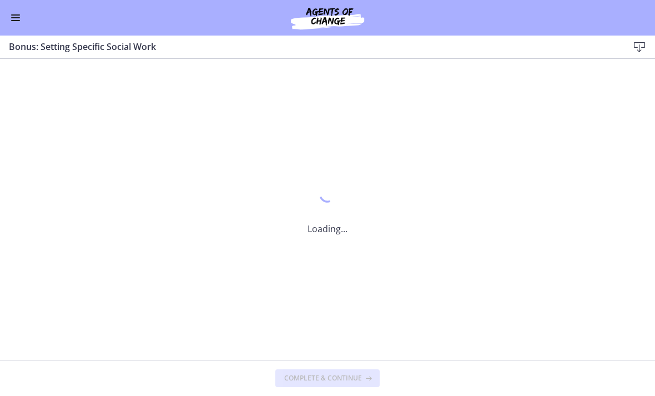  I want to click on img: Agents of Change, so click(328, 18).